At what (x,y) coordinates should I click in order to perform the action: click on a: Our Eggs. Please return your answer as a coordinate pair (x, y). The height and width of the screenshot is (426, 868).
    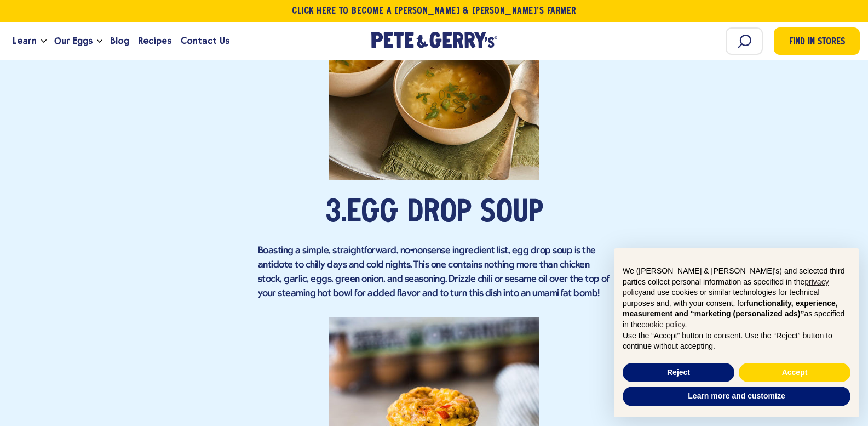
    Looking at the image, I should click on (73, 41).